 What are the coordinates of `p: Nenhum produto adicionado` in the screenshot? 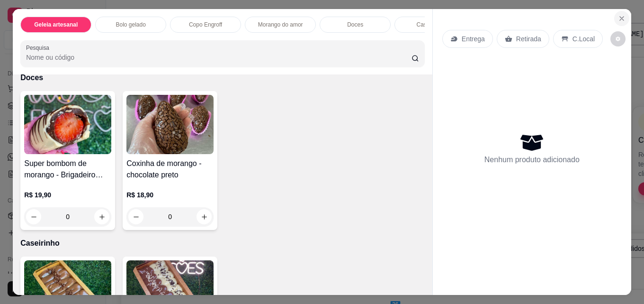 It's located at (532, 160).